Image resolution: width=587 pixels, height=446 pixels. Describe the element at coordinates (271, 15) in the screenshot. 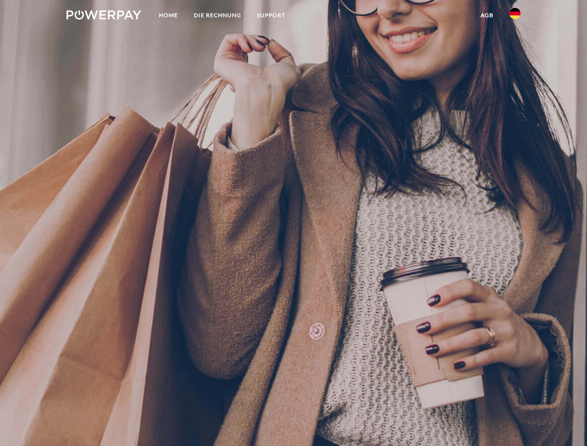

I see `a: SUPPORT` at that location.